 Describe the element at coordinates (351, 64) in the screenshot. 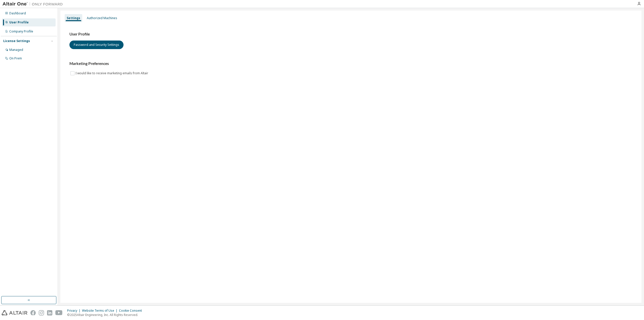

I see `h3: Marketing Preferences` at that location.